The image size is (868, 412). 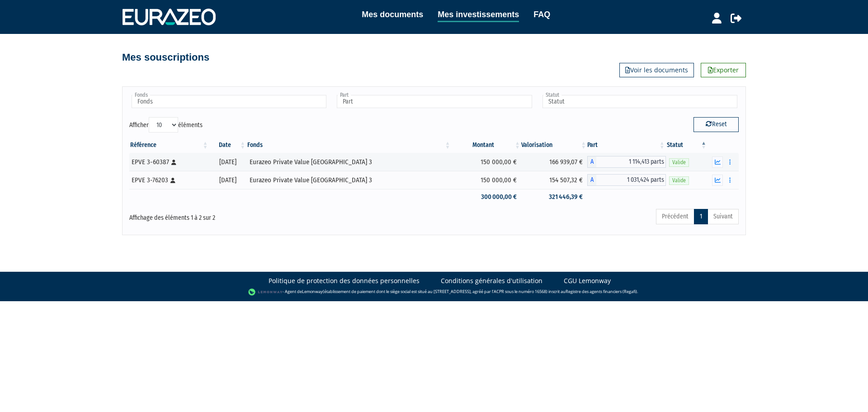 What do you see at coordinates (675, 217) in the screenshot?
I see `a: Précédent` at bounding box center [675, 217].